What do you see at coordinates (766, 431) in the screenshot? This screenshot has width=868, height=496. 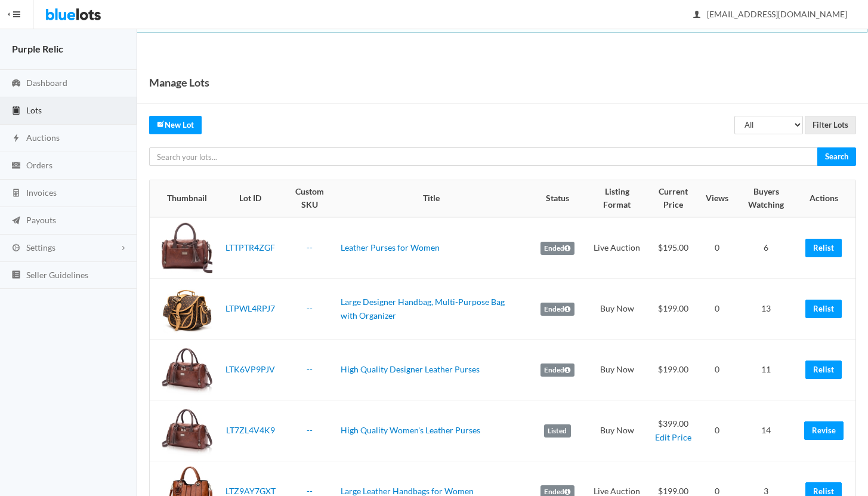 I see `td: 14` at bounding box center [766, 431].